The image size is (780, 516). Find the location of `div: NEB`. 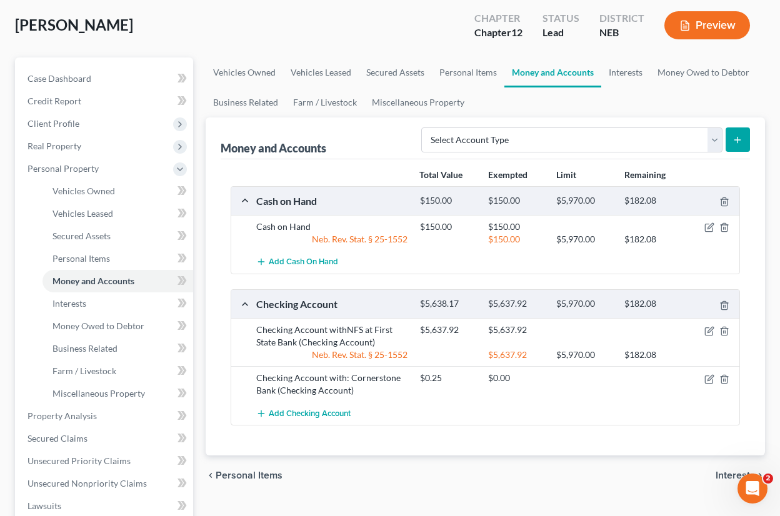

div: NEB is located at coordinates (622, 33).